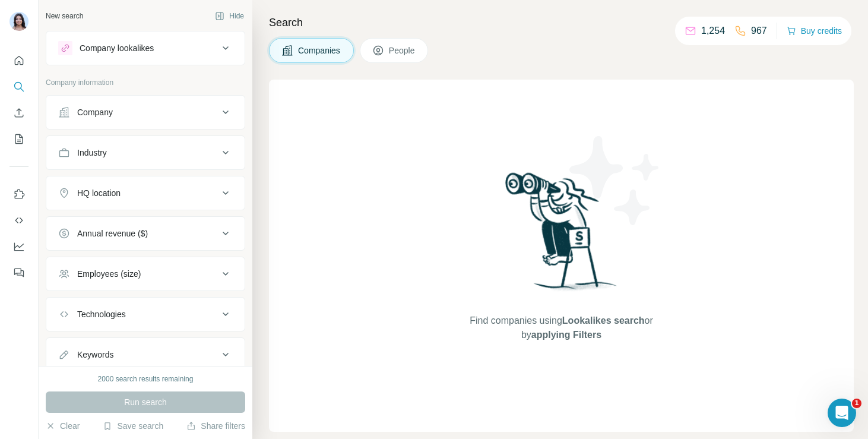  I want to click on div: Company, so click(95, 112).